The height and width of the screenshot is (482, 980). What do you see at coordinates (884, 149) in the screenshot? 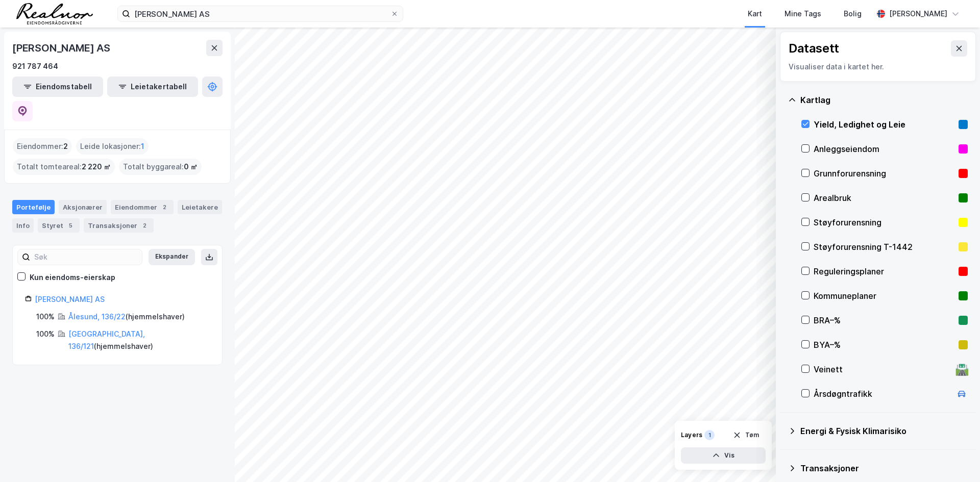
I see `div: Anleggseiendom` at bounding box center [884, 149].